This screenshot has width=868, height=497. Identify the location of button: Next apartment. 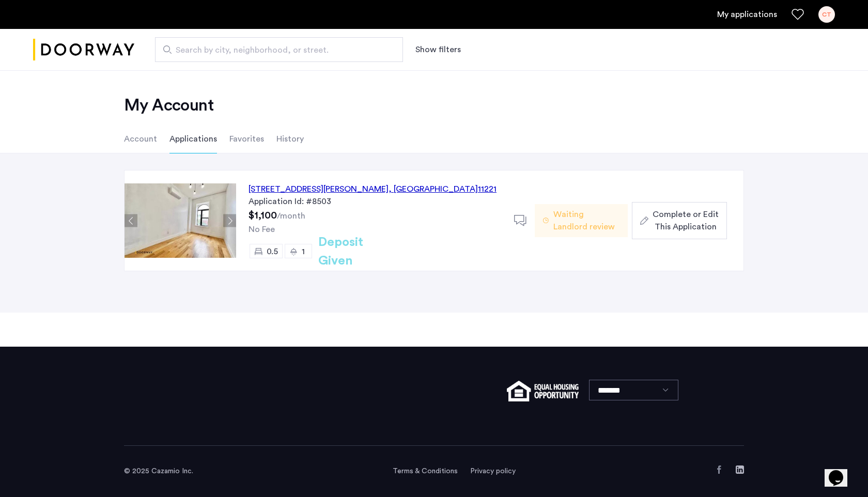
(229, 220).